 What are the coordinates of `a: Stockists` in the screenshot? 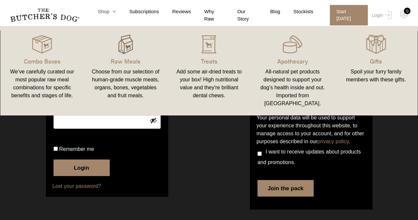 It's located at (297, 12).